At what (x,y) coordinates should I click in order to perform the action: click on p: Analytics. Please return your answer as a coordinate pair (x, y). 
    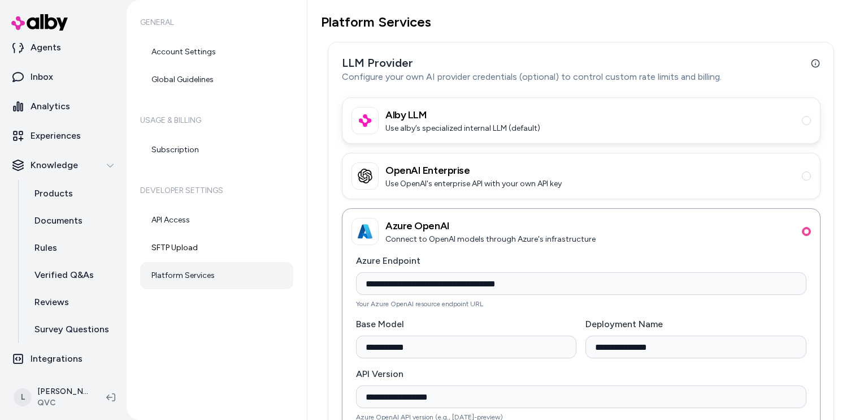
    Looking at the image, I should click on (50, 106).